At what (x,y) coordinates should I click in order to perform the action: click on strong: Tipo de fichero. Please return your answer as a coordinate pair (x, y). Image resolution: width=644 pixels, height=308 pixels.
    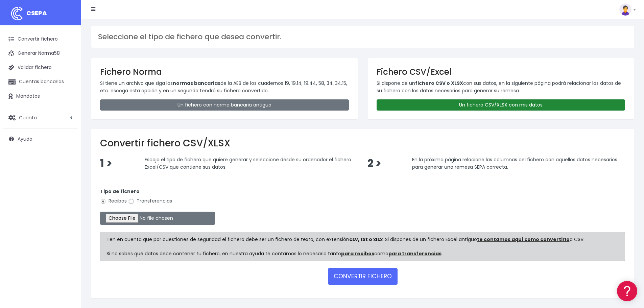
    Looking at the image, I should click on (120, 191).